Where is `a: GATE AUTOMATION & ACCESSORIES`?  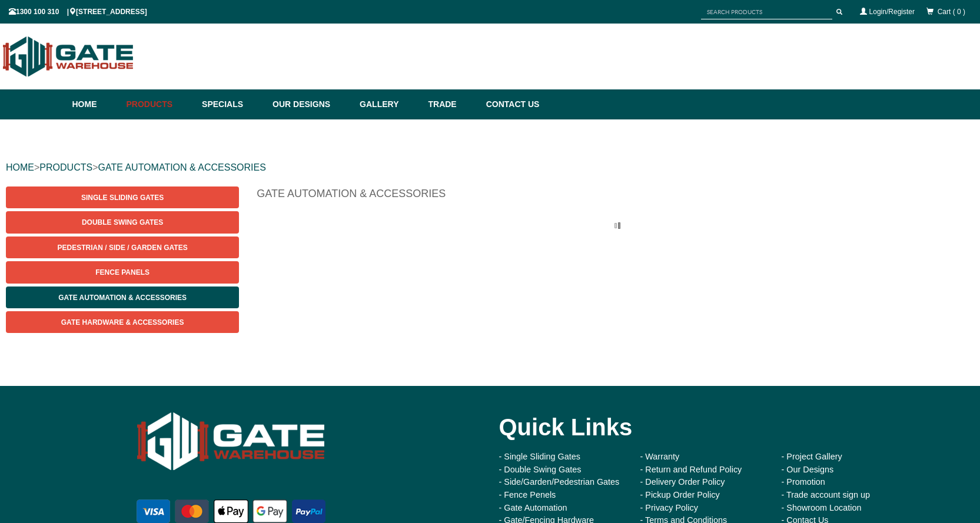 a: GATE AUTOMATION & ACCESSORIES is located at coordinates (181, 167).